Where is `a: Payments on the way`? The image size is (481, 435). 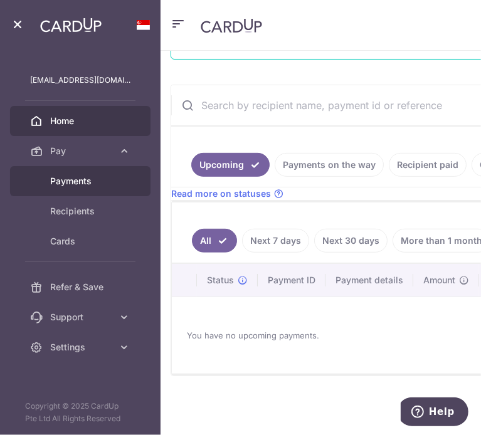 a: Payments on the way is located at coordinates (329, 165).